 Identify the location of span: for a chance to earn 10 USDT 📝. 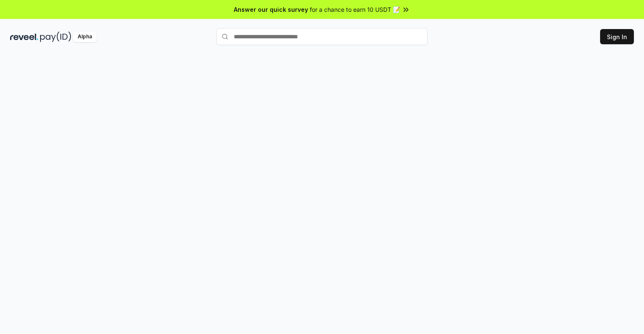
(355, 9).